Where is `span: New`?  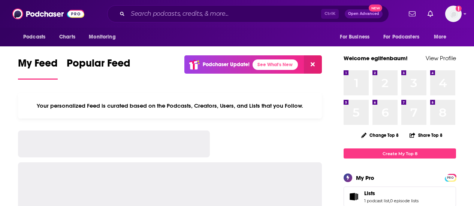
span: New is located at coordinates (375, 8).